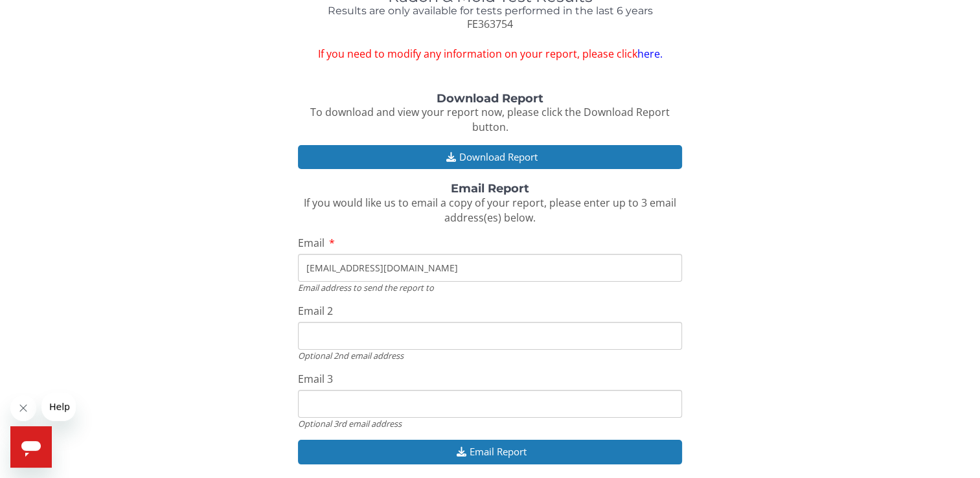 The height and width of the screenshot is (478, 980). What do you see at coordinates (311, 243) in the screenshot?
I see `span: Email` at bounding box center [311, 243].